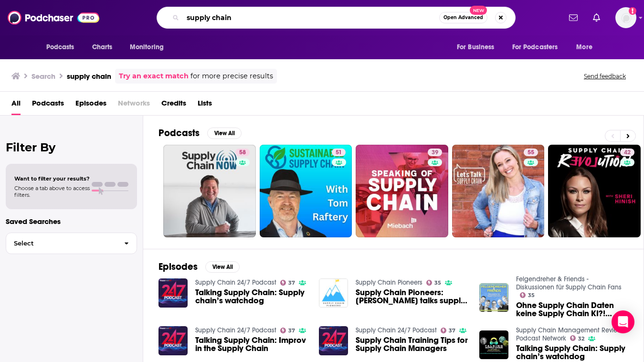 The width and height of the screenshot is (644, 362). Describe the element at coordinates (572, 310) in the screenshot. I see `span: Ohne Supply Chain Daten keine Supply Chain KI?! Felgendreher & Friends Supply Chain Community Liv...` at that location.